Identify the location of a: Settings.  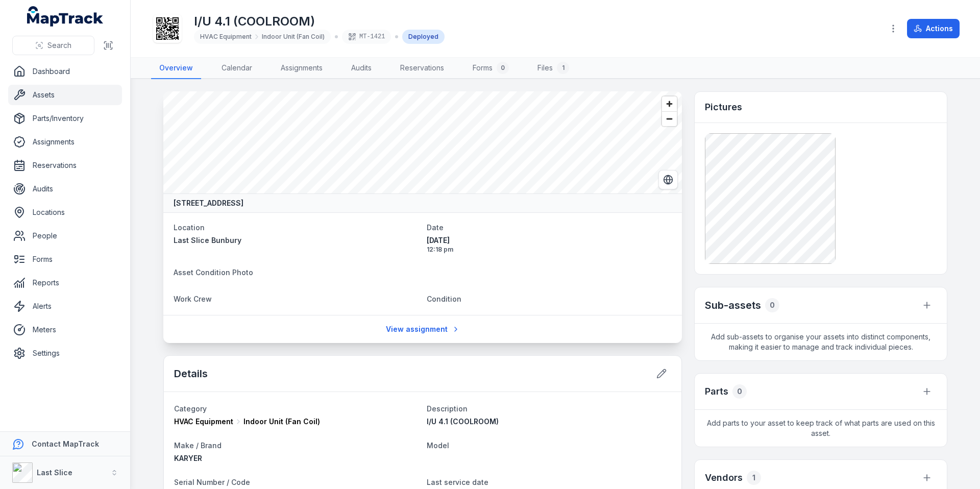
(65, 354).